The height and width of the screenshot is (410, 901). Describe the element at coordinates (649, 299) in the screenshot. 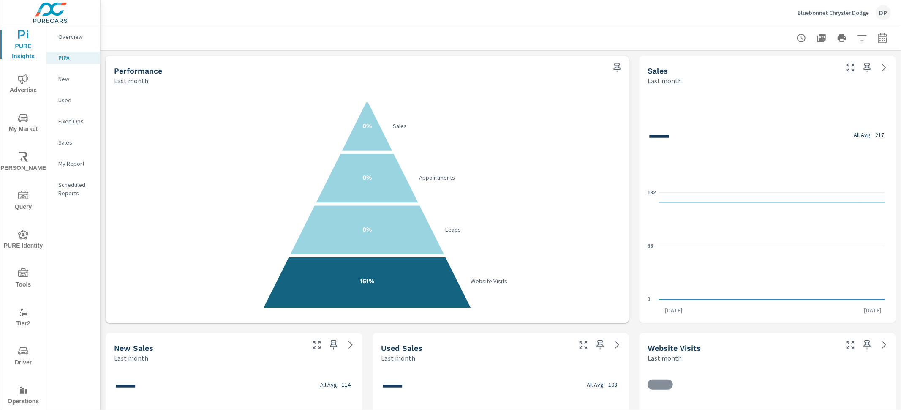

I see `text: 0` at that location.